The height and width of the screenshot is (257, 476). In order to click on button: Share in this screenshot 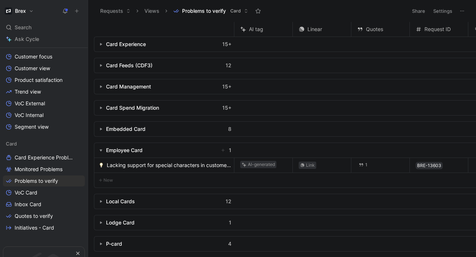, I will do `click(418, 11)`.